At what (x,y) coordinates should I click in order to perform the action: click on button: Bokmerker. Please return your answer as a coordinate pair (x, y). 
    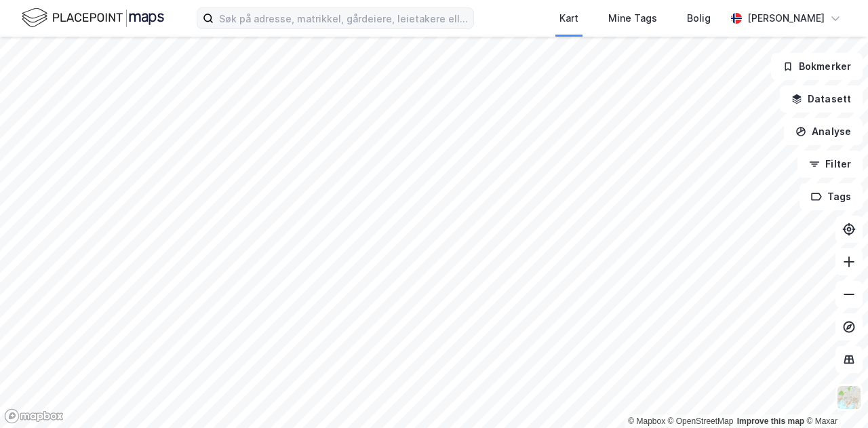
    Looking at the image, I should click on (817, 66).